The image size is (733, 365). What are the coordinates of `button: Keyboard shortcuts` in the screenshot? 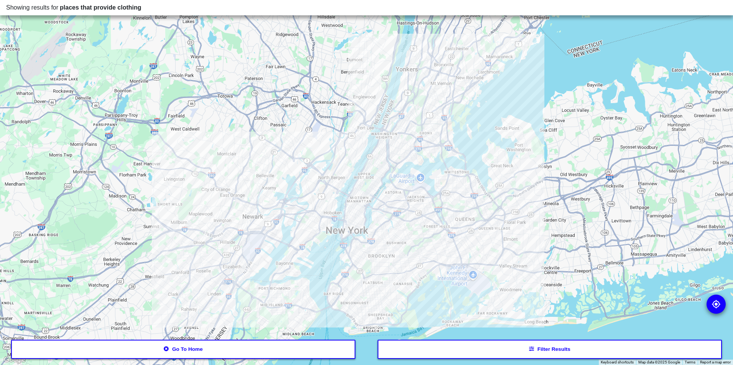 It's located at (617, 363).